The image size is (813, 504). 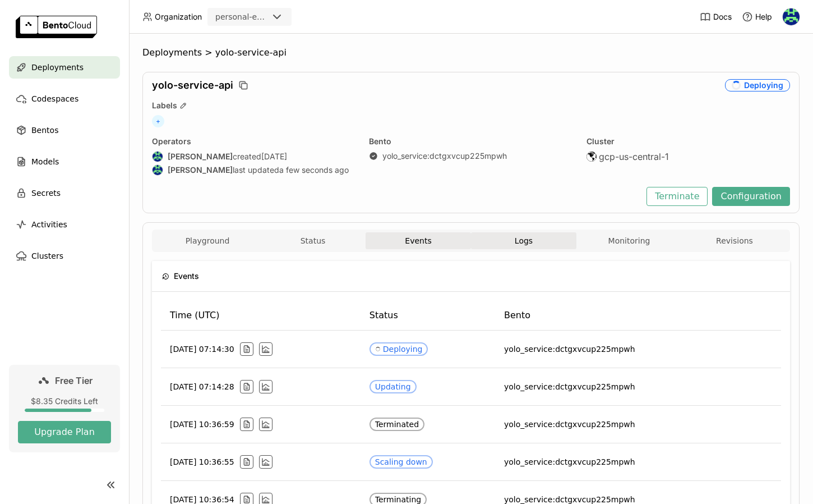 I want to click on div: created, so click(x=253, y=157).